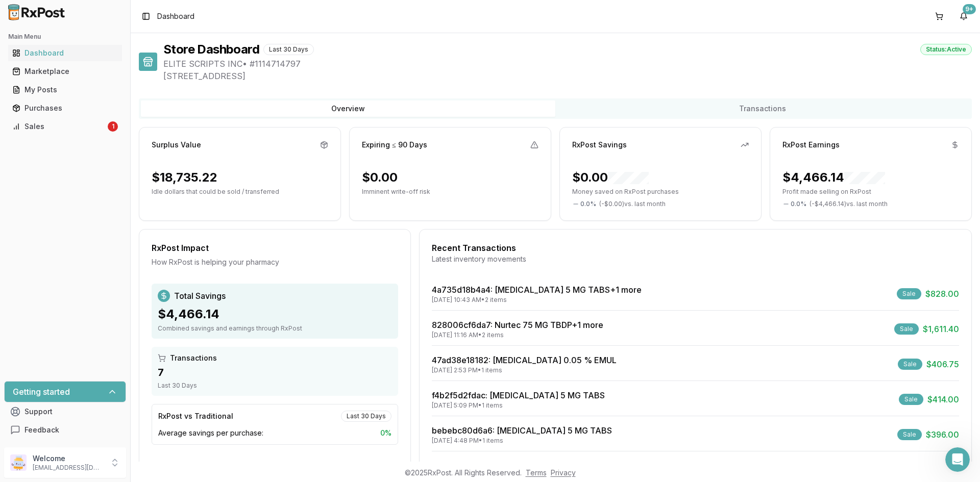  What do you see at coordinates (348, 108) in the screenshot?
I see `button: Overview` at bounding box center [348, 108].